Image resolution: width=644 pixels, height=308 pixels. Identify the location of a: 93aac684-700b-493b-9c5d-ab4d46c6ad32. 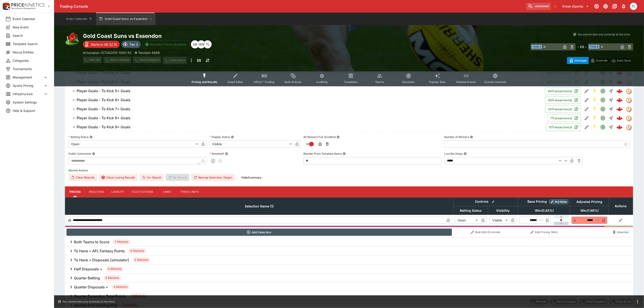
(620, 109).